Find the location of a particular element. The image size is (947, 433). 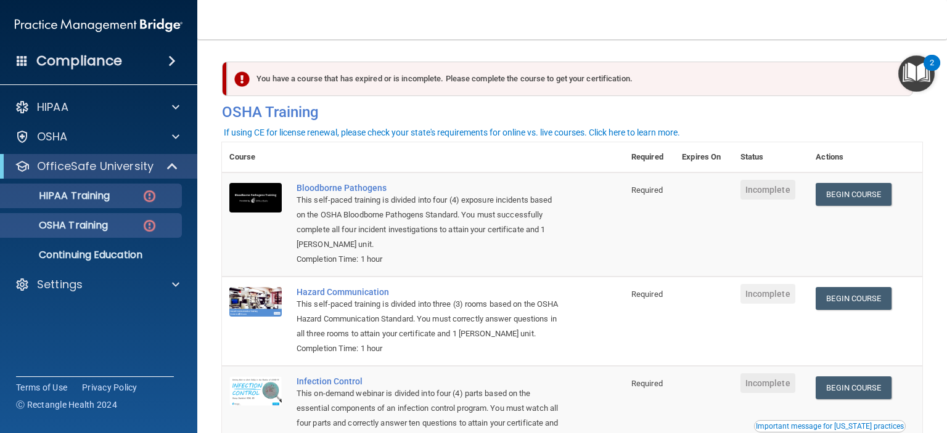

img: PMB logo is located at coordinates (99, 25).